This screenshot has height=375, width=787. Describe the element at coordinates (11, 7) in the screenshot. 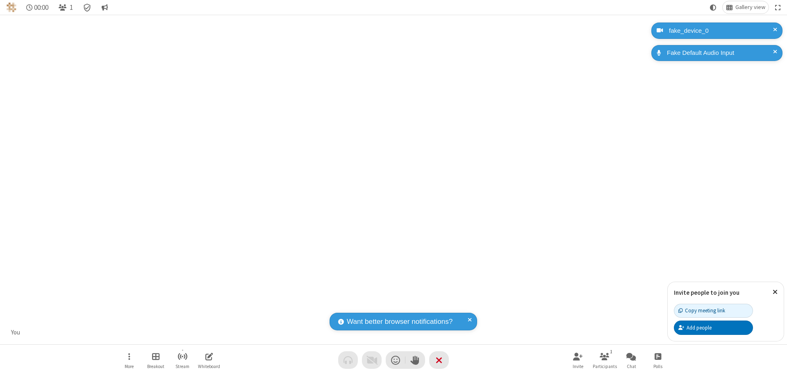

I see `img: QA Selenium DO NOT DELETE OR CHANGE` at that location.